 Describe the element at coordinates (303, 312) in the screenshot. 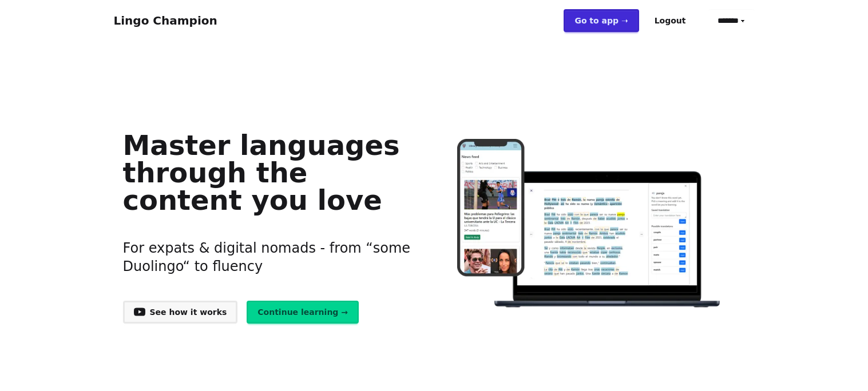

I see `a: Continue learning →` at that location.